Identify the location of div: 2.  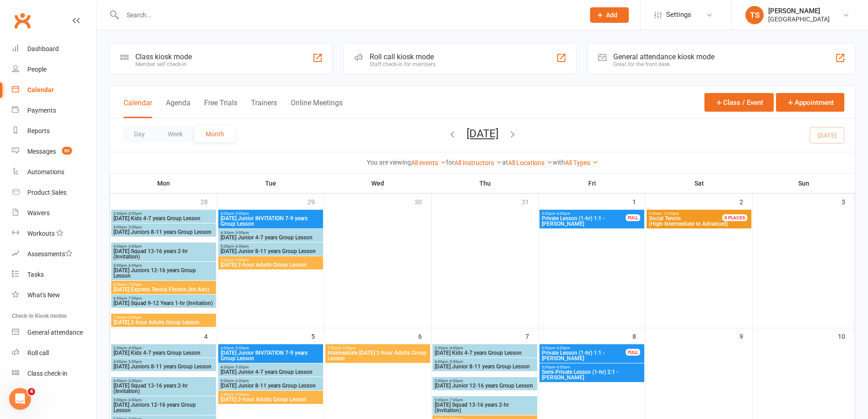
(746, 201).